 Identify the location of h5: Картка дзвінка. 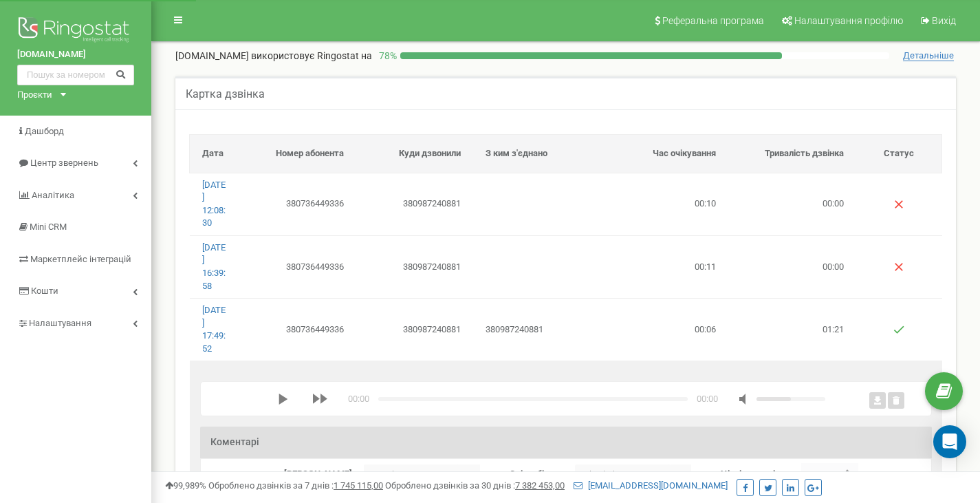
(225, 95).